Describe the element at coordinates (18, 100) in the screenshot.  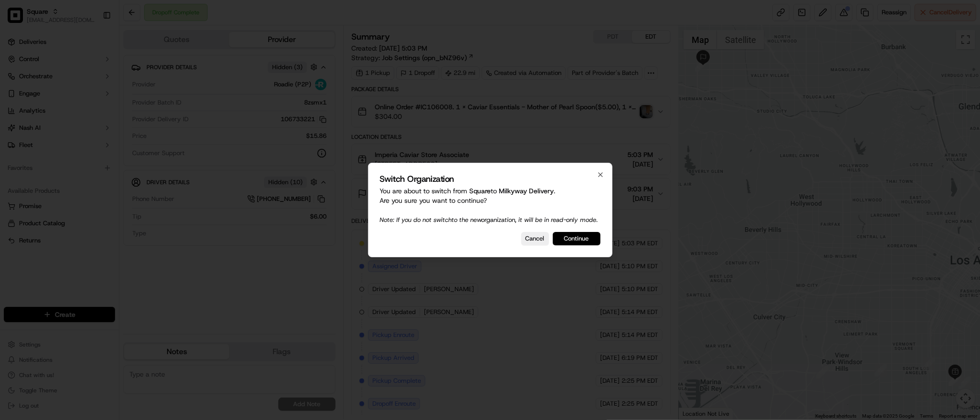
I see `img: 1736555255976-a54dd68f-1ca7-489b-9aae-adbdc363a1c4` at that location.